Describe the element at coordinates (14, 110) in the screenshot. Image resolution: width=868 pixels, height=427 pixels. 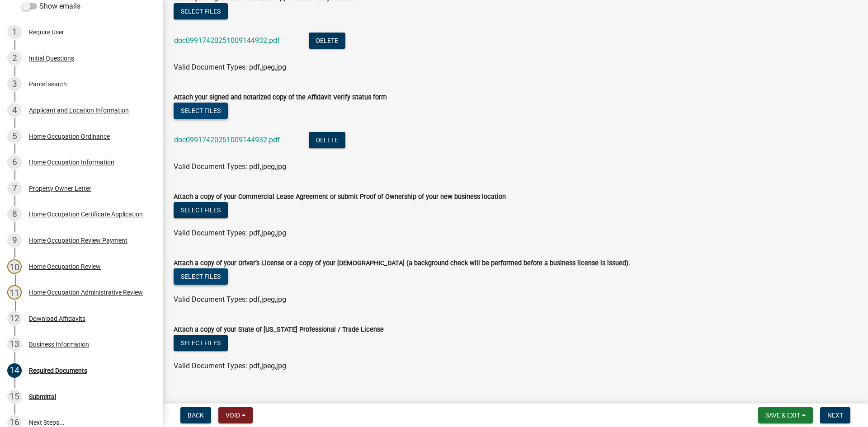
I see `div: 4` at that location.